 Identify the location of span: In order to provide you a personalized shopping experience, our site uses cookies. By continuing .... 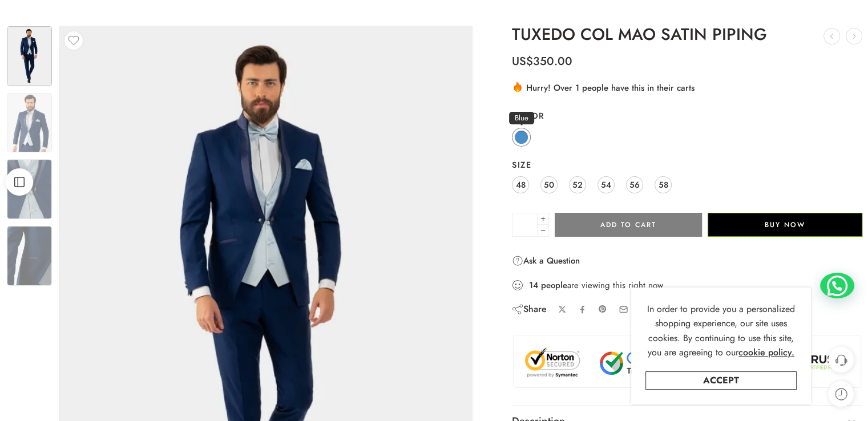
(721, 331).